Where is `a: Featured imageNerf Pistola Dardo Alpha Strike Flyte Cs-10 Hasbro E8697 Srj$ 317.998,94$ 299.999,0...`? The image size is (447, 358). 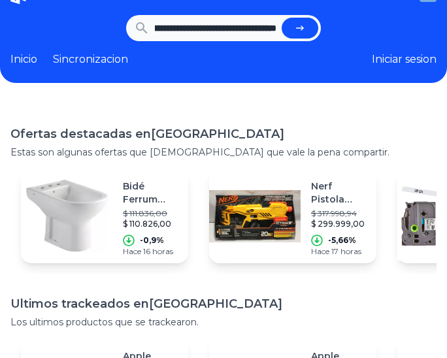
a: Featured imageNerf Pistola Dardo Alpha Strike Flyte Cs-10 Hasbro E8697 Srj$ 317.998,94$ 299.999,0... is located at coordinates (293, 217).